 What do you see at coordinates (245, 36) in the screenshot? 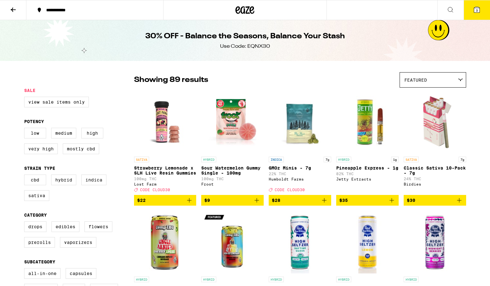
I see `h1: 30% OFF - Balance the Seasons, Balance Your Stash` at bounding box center [245, 36].